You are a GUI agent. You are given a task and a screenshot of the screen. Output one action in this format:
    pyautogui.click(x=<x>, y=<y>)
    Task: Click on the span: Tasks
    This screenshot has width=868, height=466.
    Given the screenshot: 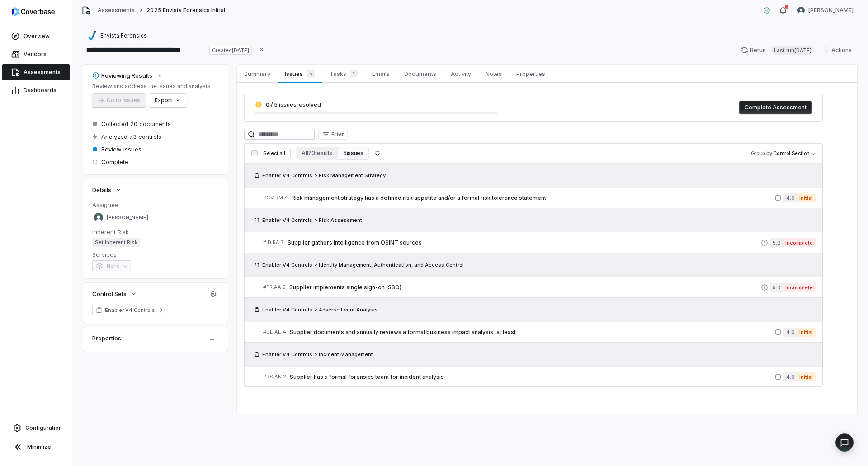 What is the action you would take?
    pyautogui.click(x=344, y=73)
    